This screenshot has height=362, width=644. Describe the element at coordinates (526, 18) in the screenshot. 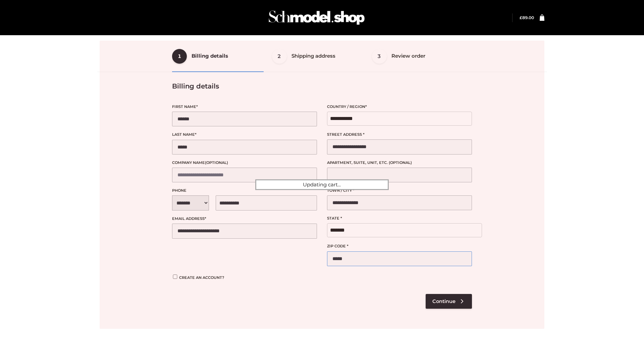

I see `bdi: 89.00` at that location.